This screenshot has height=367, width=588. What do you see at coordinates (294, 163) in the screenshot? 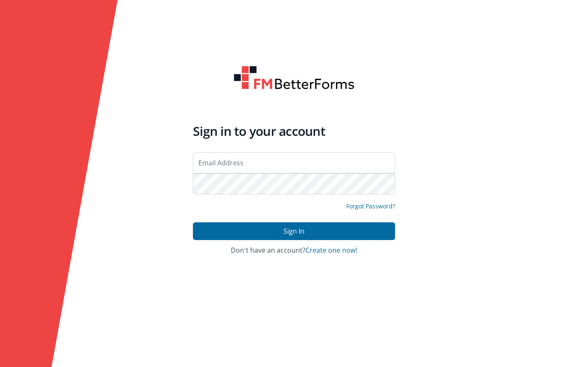
I see `input: Email Address` at bounding box center [294, 163].